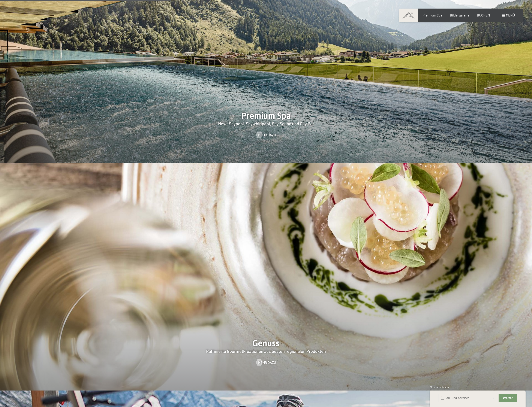 The image size is (532, 407). I want to click on span: Premium Spa, so click(432, 15).